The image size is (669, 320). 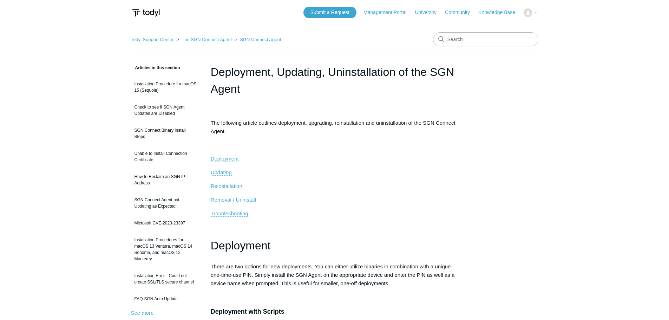 I want to click on a: Knowledge Base, so click(x=500, y=12).